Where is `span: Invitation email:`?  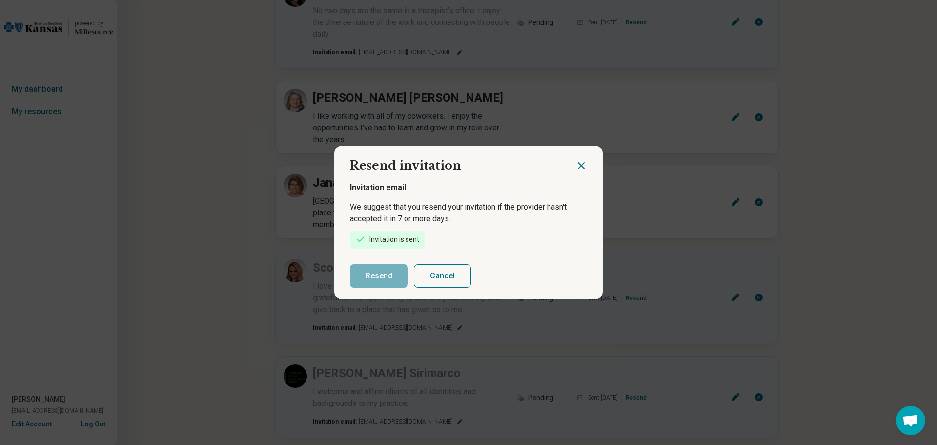
span: Invitation email: is located at coordinates (379, 187).